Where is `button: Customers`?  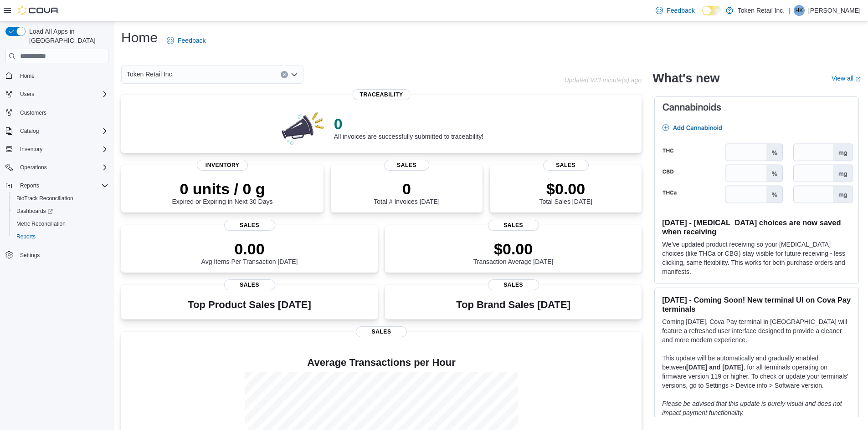 button: Customers is located at coordinates (57, 112).